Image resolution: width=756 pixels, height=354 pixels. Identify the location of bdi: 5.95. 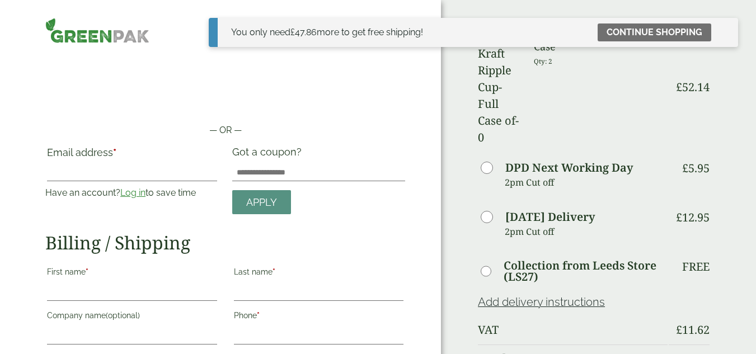
(695, 168).